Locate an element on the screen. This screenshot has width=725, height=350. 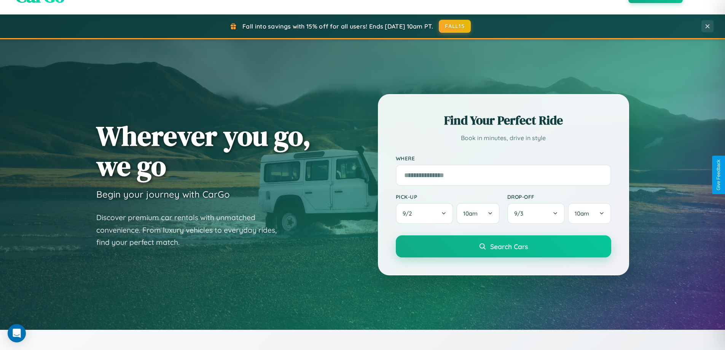
div: Open Intercom Messenger is located at coordinates (17, 333).